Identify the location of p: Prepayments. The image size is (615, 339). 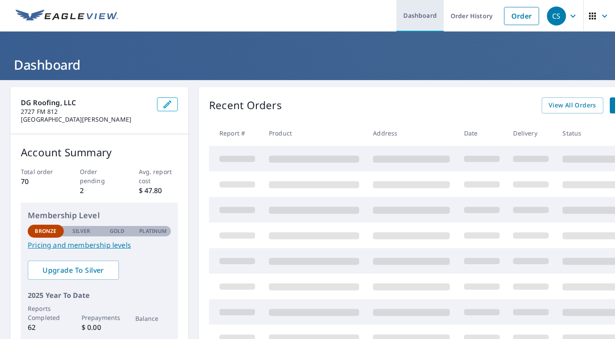
(99, 318).